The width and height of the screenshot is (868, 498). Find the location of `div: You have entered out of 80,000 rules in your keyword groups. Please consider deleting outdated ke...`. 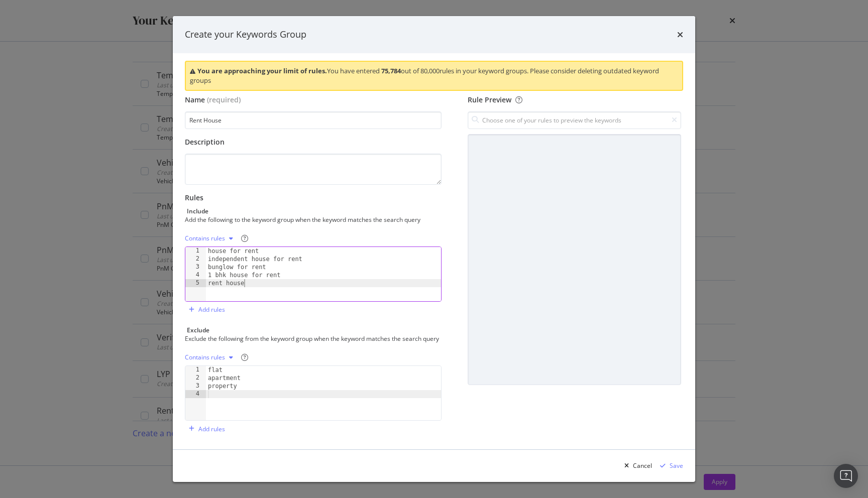

div: You have entered out of 80,000 rules in your keyword groups. Please consider deleting outdated ke... is located at coordinates (434, 75).